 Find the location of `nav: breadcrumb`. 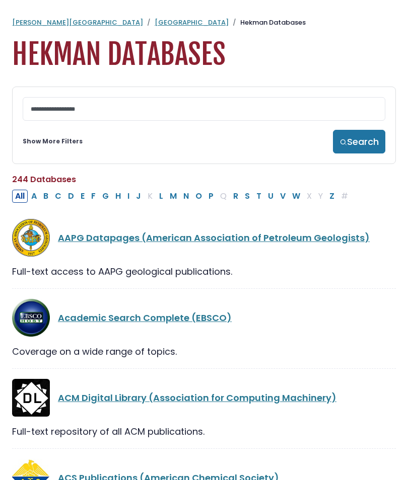

nav: breadcrumb is located at coordinates (204, 23).